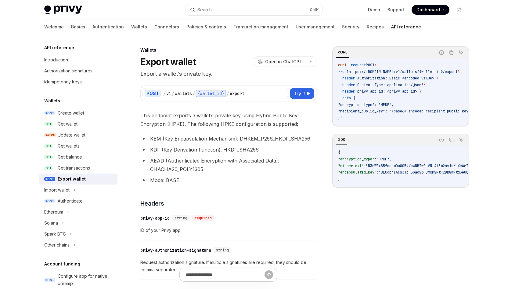 This screenshot has height=289, width=508. What do you see at coordinates (78, 157) in the screenshot?
I see `a: GETGet balance` at bounding box center [78, 157].